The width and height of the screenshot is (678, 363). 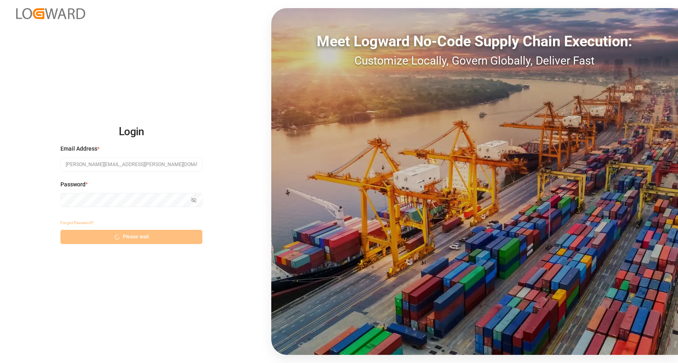 What do you see at coordinates (475, 61) in the screenshot?
I see `div: Customize Locally, Govern Globally, Deliver Fast` at bounding box center [475, 61].